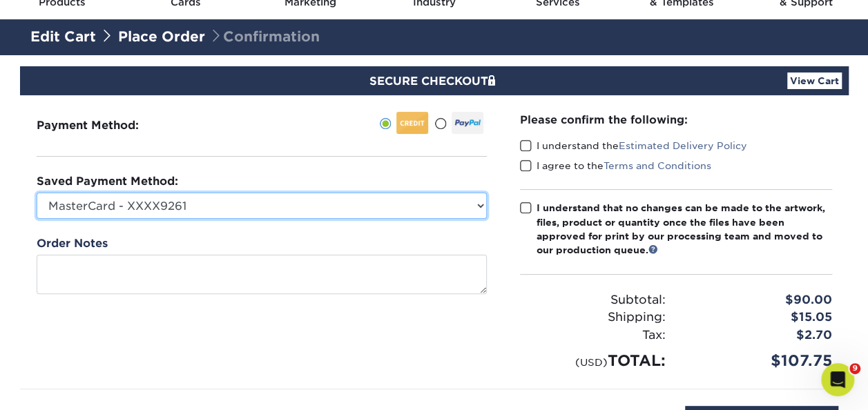 The height and width of the screenshot is (410, 868). I want to click on div: Please confirm the following:, so click(676, 119).